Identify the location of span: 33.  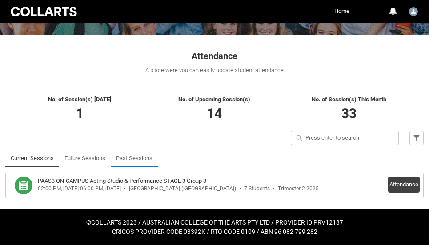
(349, 113).